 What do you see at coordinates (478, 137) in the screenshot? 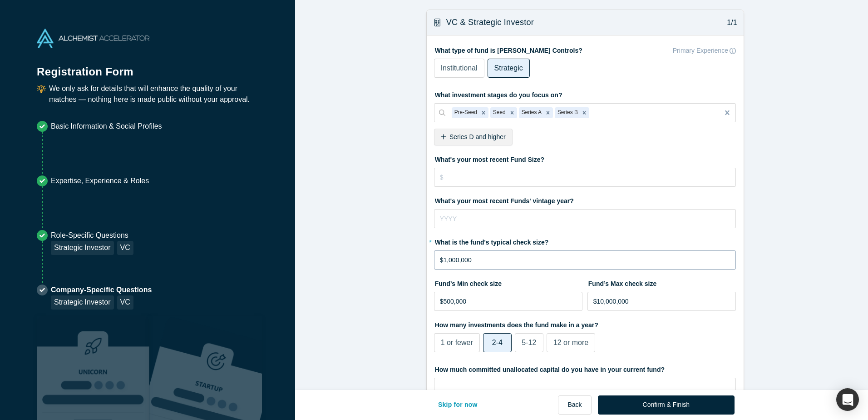
I see `span: Series D and higher` at bounding box center [478, 137].